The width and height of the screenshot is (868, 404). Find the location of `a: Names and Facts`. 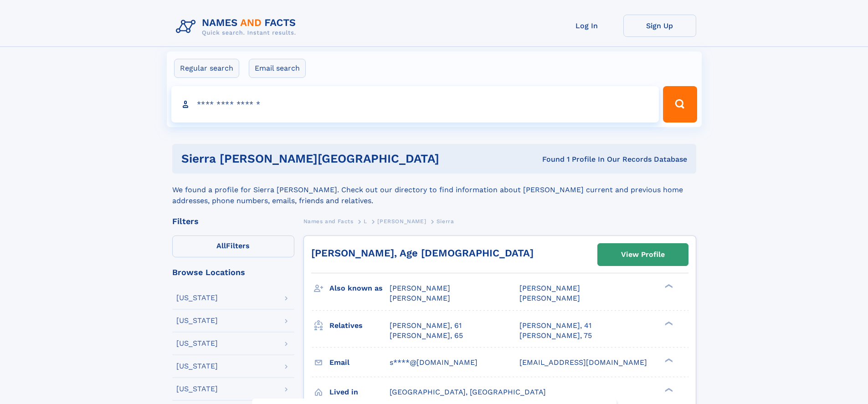

a: Names and Facts is located at coordinates (328, 221).